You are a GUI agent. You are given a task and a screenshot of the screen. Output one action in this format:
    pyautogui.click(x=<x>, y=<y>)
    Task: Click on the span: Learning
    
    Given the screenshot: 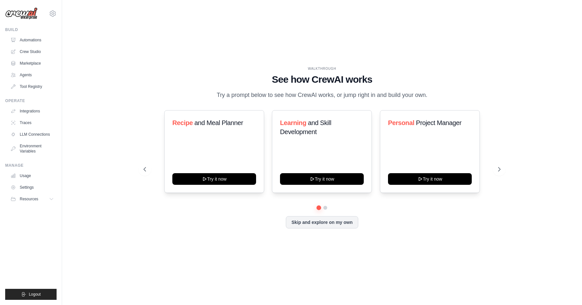 What is the action you would take?
    pyautogui.click(x=293, y=123)
    